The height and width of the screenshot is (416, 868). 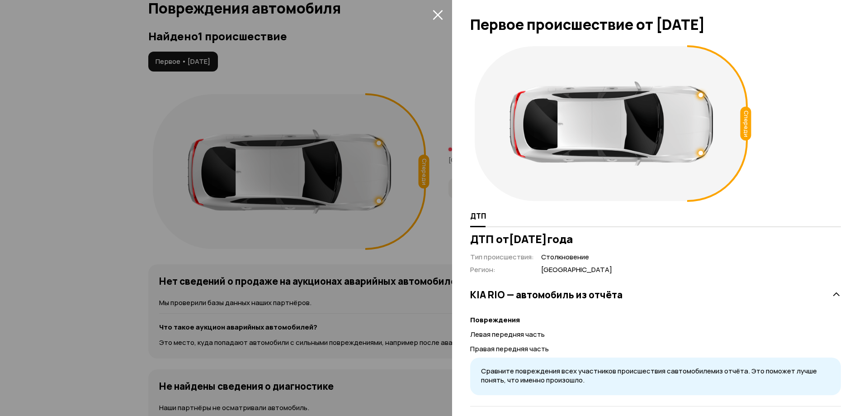 What do you see at coordinates (483, 270) in the screenshot?
I see `span: Регион :` at bounding box center [483, 270].